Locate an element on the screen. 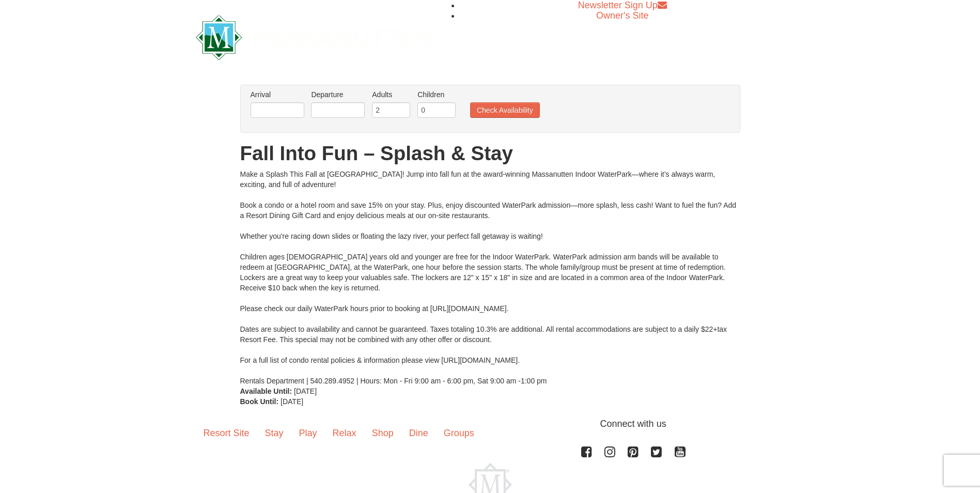 Image resolution: width=980 pixels, height=493 pixels. button: Check Availability is located at coordinates (505, 110).